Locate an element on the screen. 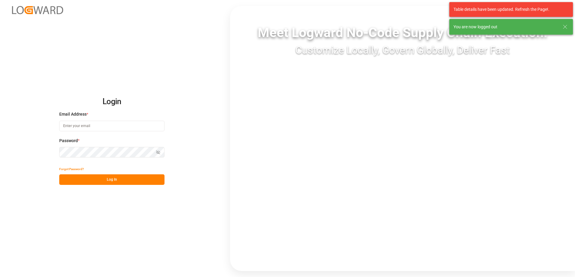 The height and width of the screenshot is (277, 575). h2: Login is located at coordinates (112, 102).